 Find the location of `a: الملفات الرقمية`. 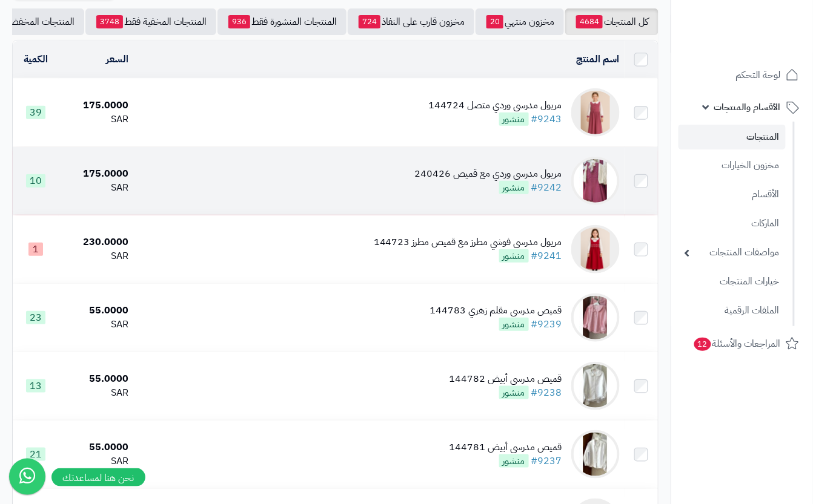

a: الملفات الرقمية is located at coordinates (732, 310).